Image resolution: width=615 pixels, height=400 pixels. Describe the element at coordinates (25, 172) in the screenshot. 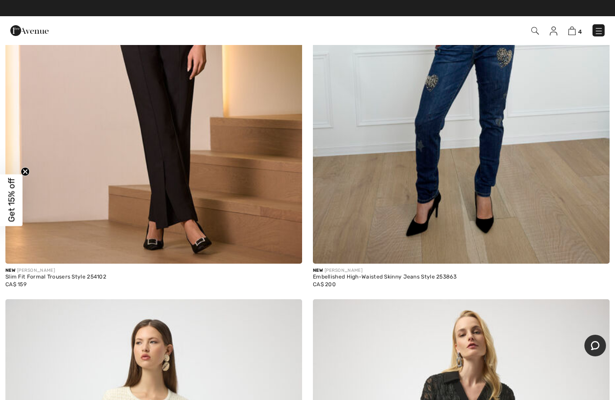

I see `button: Close teaser` at that location.